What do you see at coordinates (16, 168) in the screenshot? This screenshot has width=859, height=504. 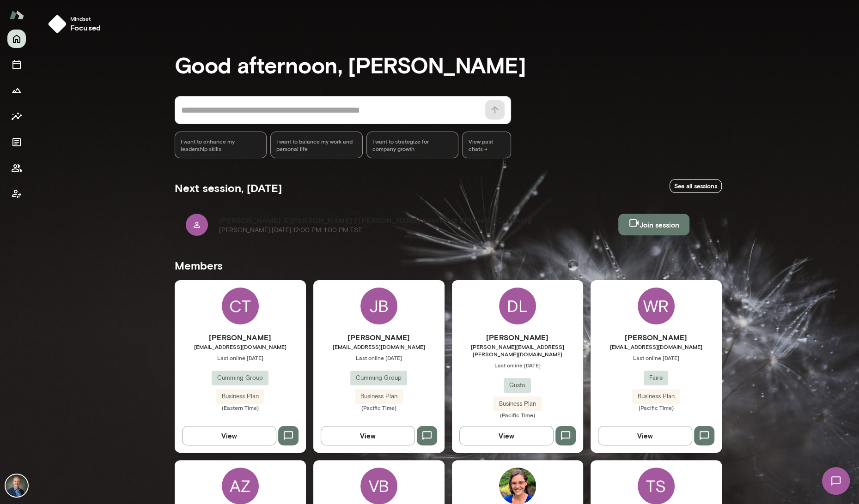 I see `button: Members` at bounding box center [16, 168].